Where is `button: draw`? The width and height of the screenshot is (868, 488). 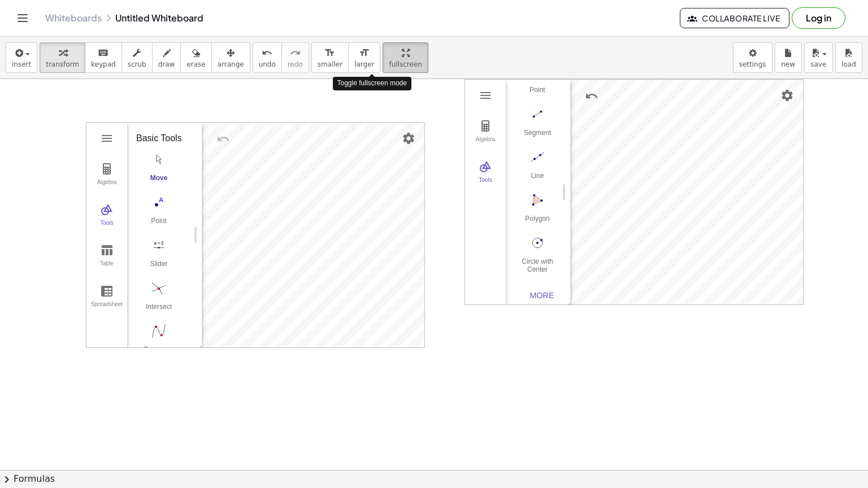
button: draw is located at coordinates (166, 58).